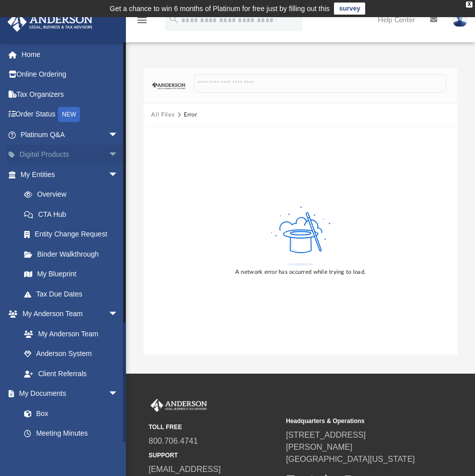 This screenshot has height=476, width=475. What do you see at coordinates (71, 373) in the screenshot?
I see `a: Client Referrals` at bounding box center [71, 373].